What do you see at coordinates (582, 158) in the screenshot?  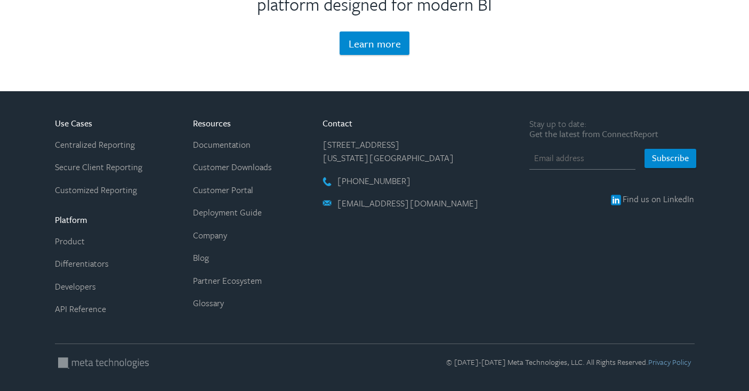 I see `input: Email address` at bounding box center [582, 158].